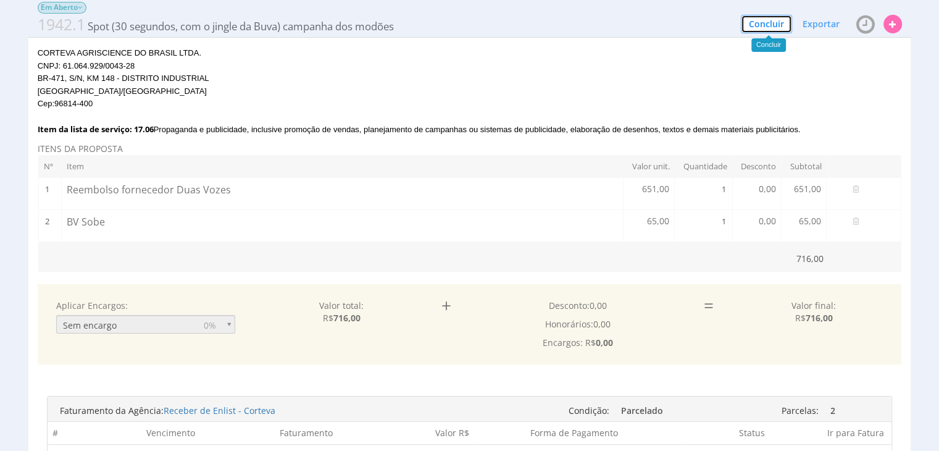  What do you see at coordinates (343, 167) in the screenshot?
I see `th: Item` at bounding box center [343, 167].